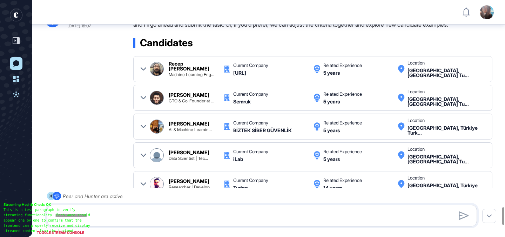  I want to click on div: AI & Machine Learning Engineer | Software Developer | Junior DevSecOps, so click(190, 130).